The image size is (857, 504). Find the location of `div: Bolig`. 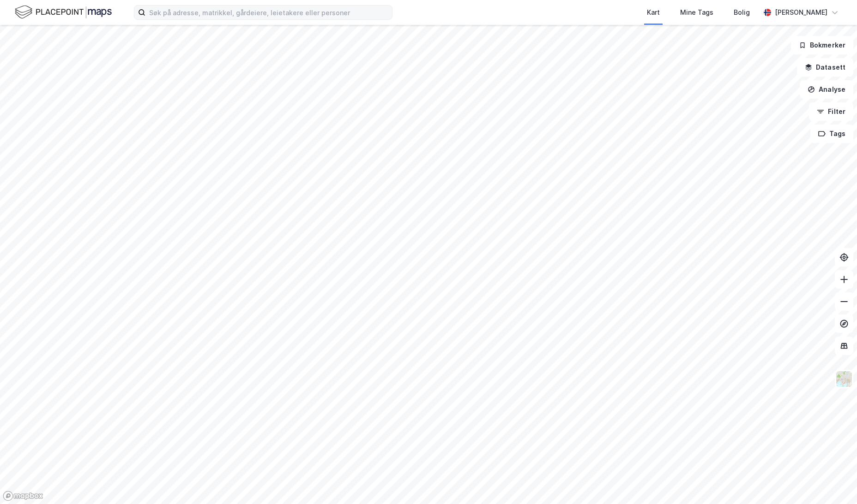

div: Bolig is located at coordinates (742, 12).